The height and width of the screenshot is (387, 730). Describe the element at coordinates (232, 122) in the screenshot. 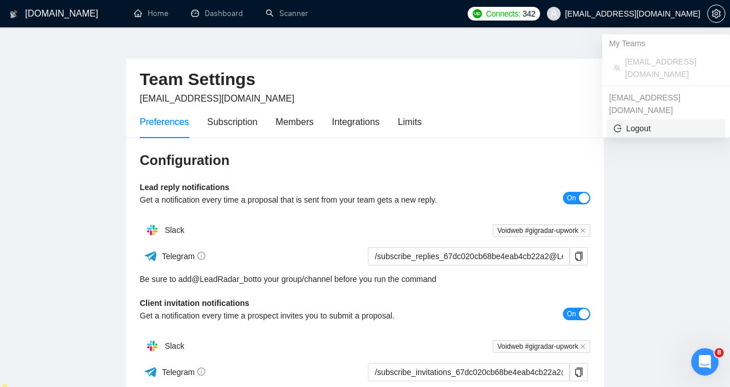

I see `div: Subscription` at that location.